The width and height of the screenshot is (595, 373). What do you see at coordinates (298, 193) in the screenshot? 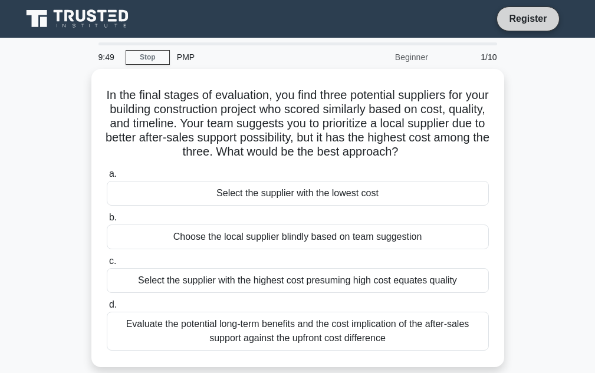
I see `div: Select the supplier with the lowest cost` at bounding box center [298, 193].